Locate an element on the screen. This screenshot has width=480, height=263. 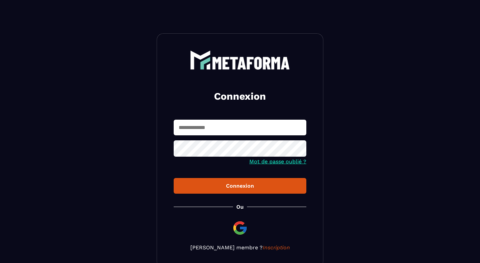
a: Mot de passe oublié ? is located at coordinates (278, 161).